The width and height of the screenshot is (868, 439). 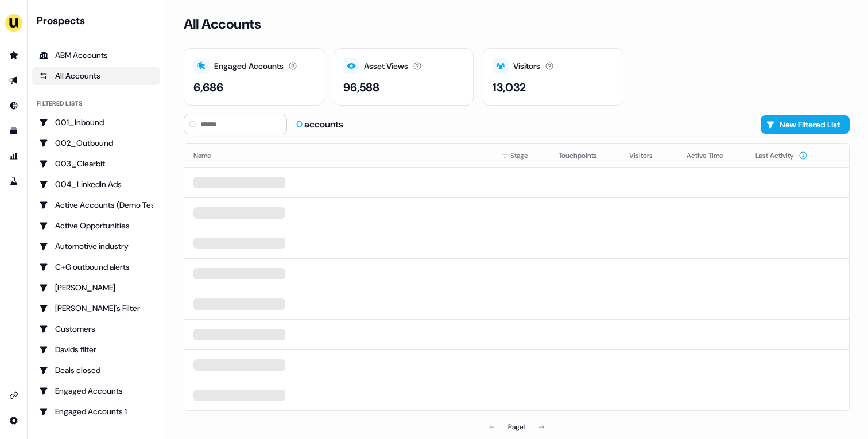 I want to click on button: Touchpoints, so click(x=584, y=155).